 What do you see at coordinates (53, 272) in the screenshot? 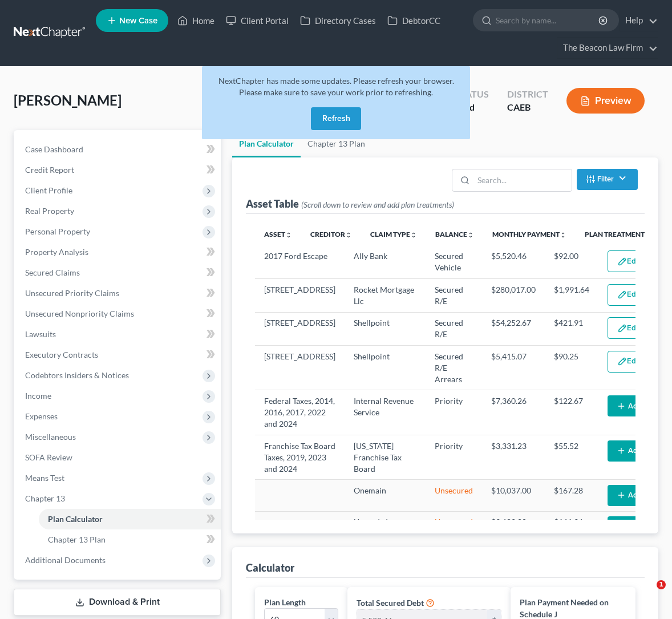
I see `span: Secured Claims` at bounding box center [53, 272].